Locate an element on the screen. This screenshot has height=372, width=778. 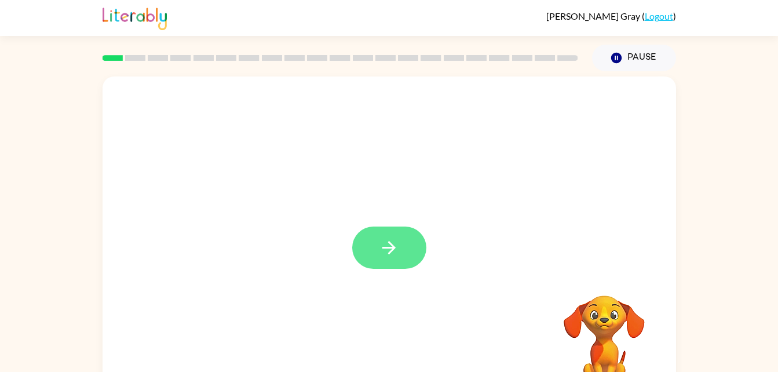
img: Literably is located at coordinates (134, 17).